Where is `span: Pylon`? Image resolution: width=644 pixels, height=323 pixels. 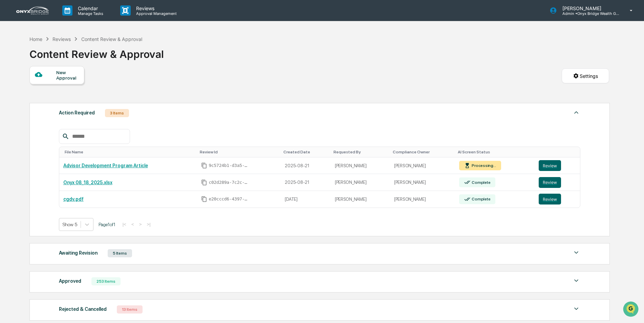
span: Pylon is located at coordinates (74, 117).